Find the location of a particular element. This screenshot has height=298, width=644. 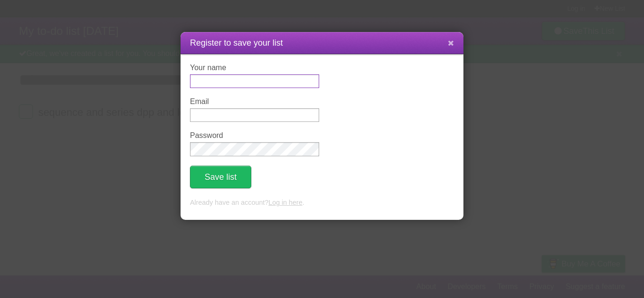

label: Password is located at coordinates (255, 136).